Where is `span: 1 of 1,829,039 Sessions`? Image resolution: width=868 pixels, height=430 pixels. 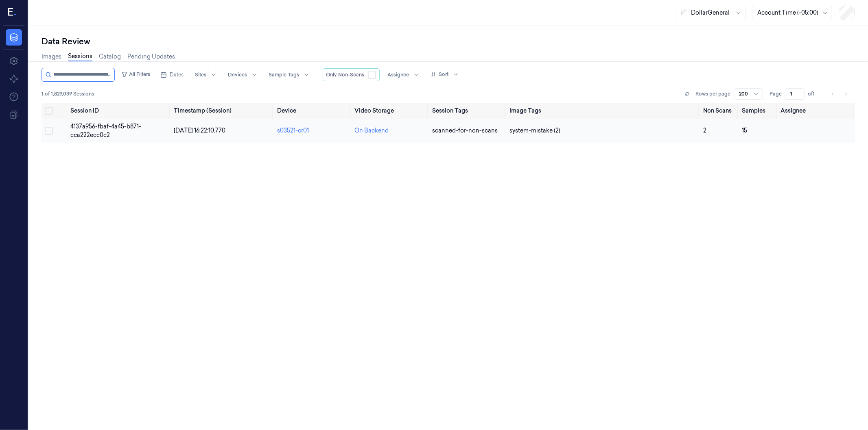 span: 1 of 1,829,039 Sessions is located at coordinates (68, 94).